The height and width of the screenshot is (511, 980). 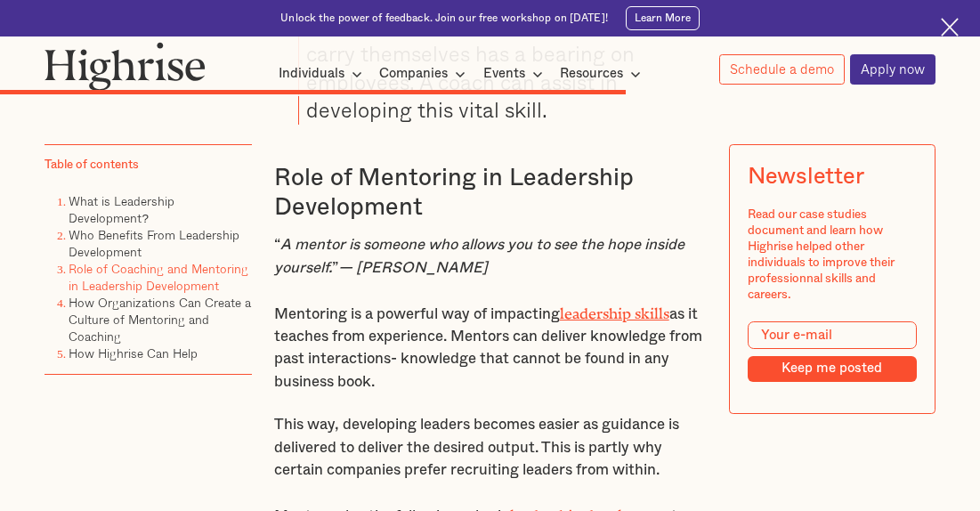 I want to click on a: Learn More, so click(x=662, y=18).